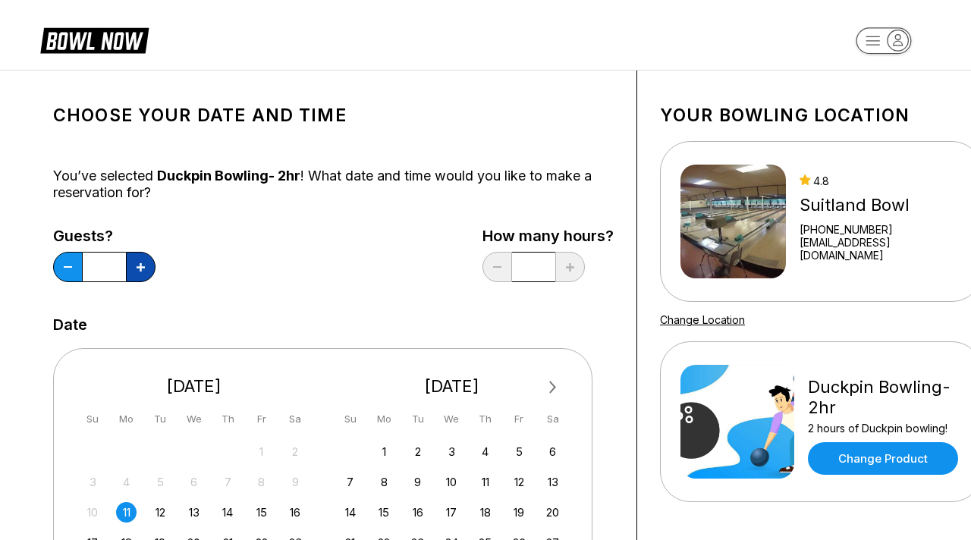 This screenshot has height=540, width=971. I want to click on button: Next Month, so click(553, 388).